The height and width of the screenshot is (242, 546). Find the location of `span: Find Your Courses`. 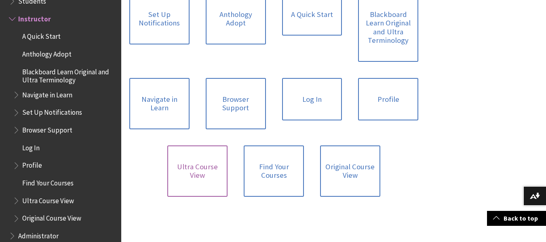

span: Find Your Courses is located at coordinates (48, 182).